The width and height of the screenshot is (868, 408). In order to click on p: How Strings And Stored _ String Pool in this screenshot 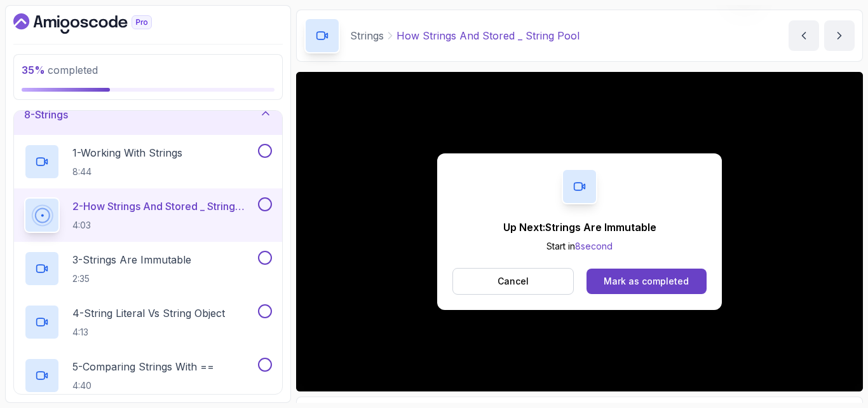, I will do `click(488, 36)`.